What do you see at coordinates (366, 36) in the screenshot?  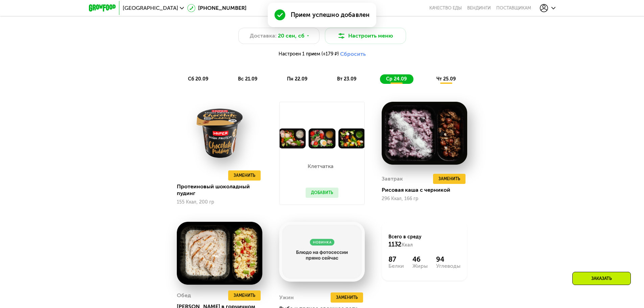 I see `button: Настроить меню` at bounding box center [366, 36].